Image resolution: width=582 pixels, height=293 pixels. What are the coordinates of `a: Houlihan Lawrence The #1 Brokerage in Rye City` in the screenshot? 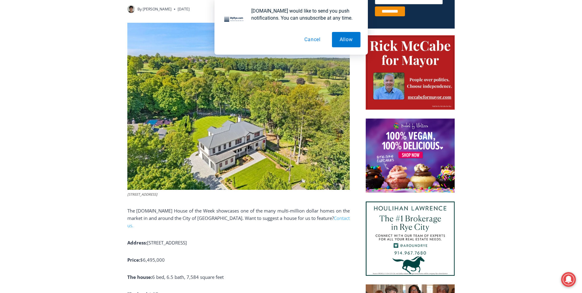 It's located at (410, 238).